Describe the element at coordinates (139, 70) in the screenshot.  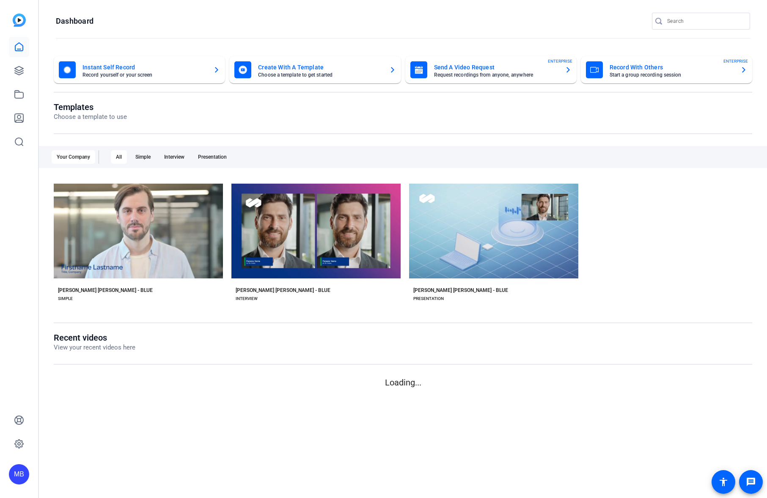
I see `button: Instant Self RecordRecord yourself or your screen` at that location.